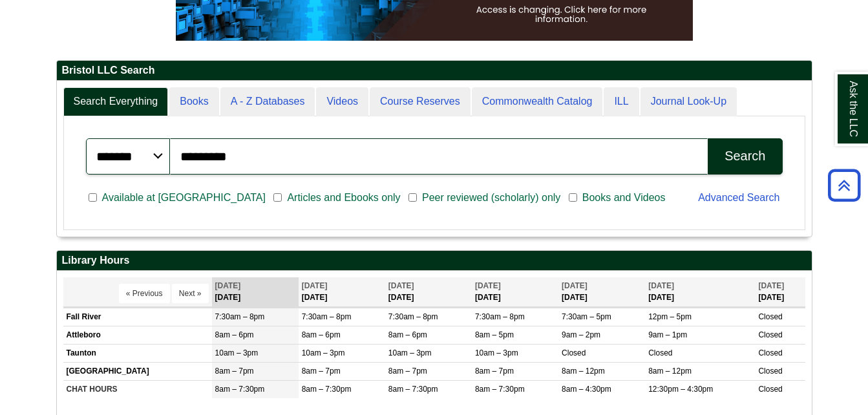 This screenshot has width=868, height=415. Describe the element at coordinates (138, 335) in the screenshot. I see `td: Attleboro` at that location.